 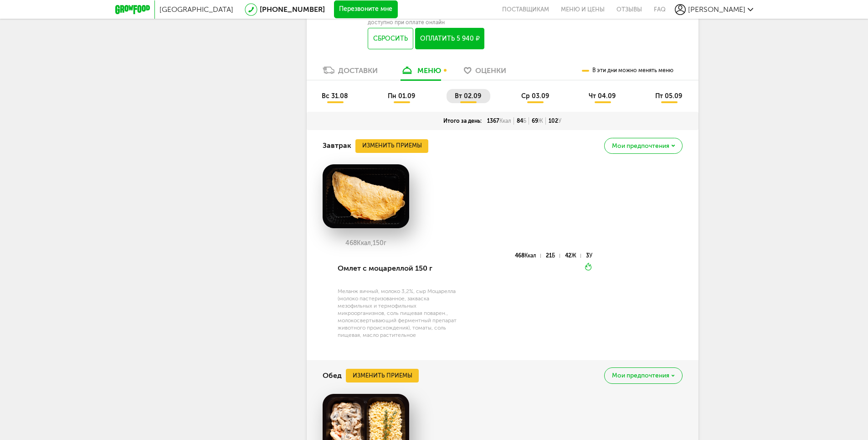 What do you see at coordinates (535, 96) in the screenshot?
I see `span: ср 03.09` at bounding box center [535, 96].